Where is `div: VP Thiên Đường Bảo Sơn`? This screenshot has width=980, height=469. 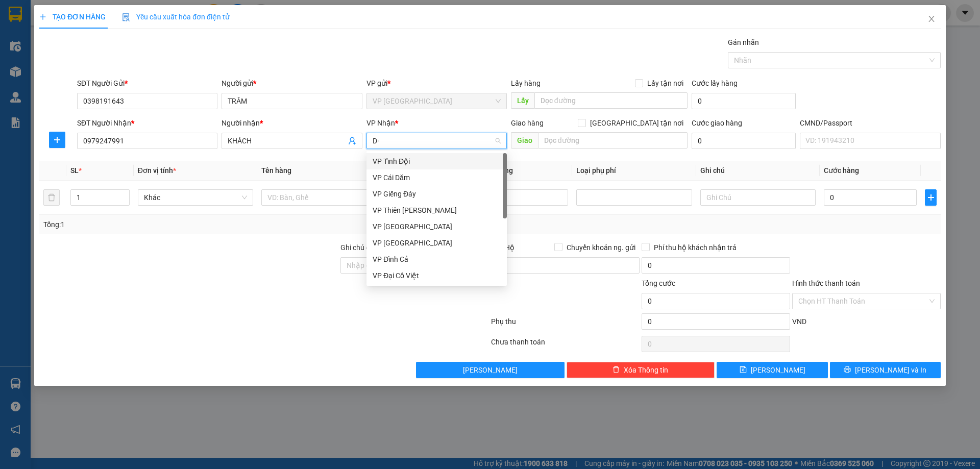 div: VP Thiên Đường Bảo Sơn is located at coordinates (436, 210).